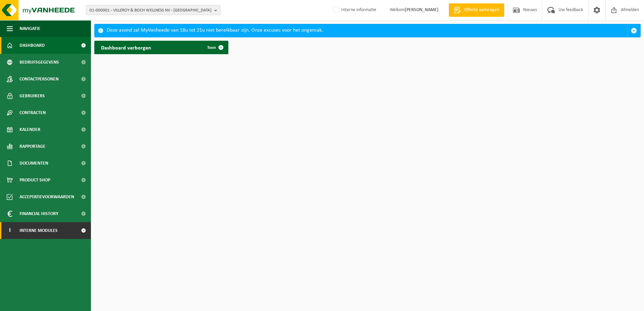 The height and width of the screenshot is (311, 644). I want to click on label: Interne informatie, so click(354, 10).